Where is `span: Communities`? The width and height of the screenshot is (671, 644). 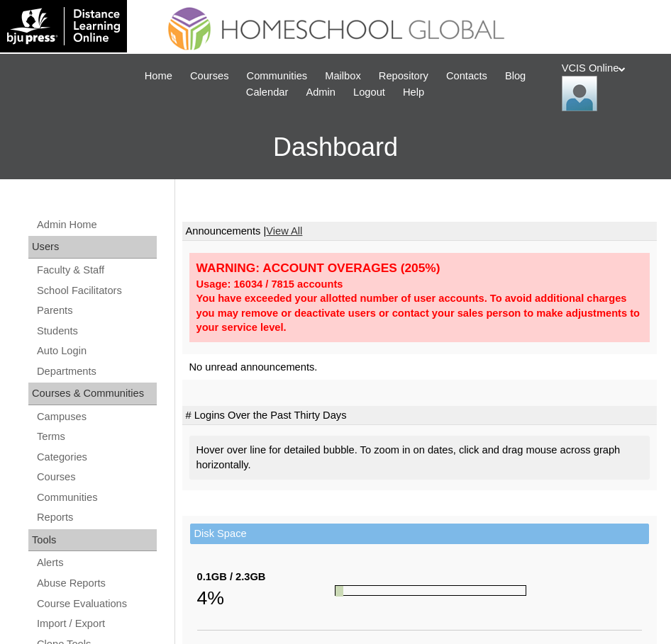
span: Communities is located at coordinates (277, 76).